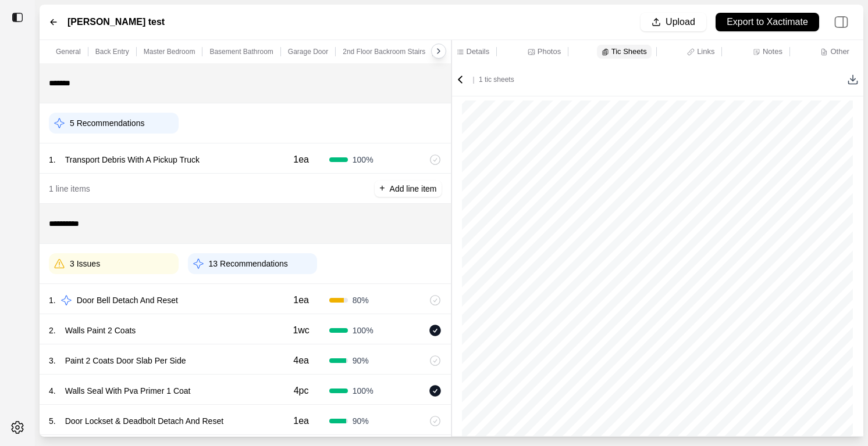 The width and height of the screenshot is (868, 446). I want to click on p: 13 Recommendations, so click(248, 264).